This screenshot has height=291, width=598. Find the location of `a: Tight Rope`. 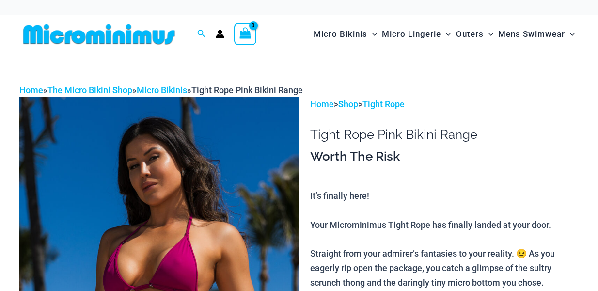

a: Tight Rope is located at coordinates (383, 104).